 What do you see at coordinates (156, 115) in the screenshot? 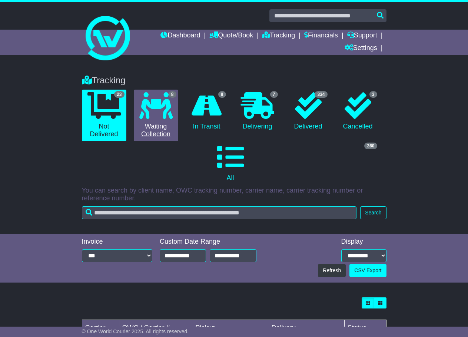
I see `a: 8 Waiting Collection` at bounding box center [156, 115].